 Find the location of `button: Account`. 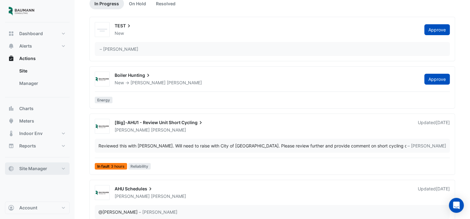

button: Account is located at coordinates (37, 207).